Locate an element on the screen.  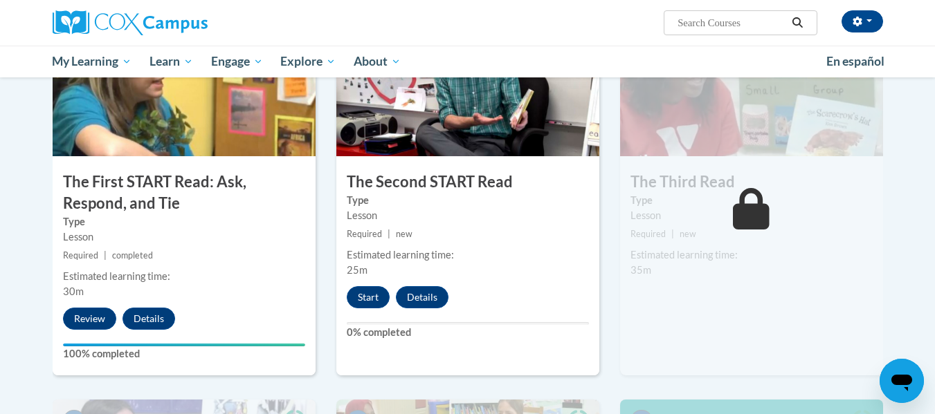
a: My Learning is located at coordinates (92, 62).